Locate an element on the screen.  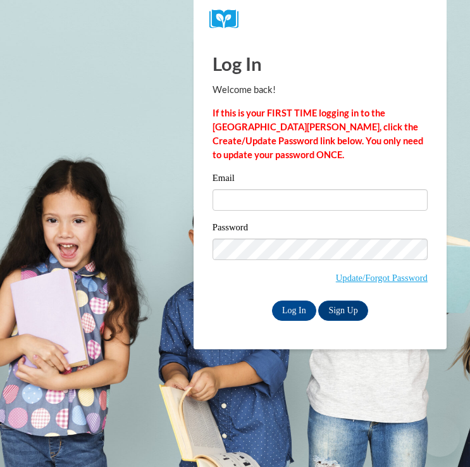
p: Welcome back! is located at coordinates (320, 90).